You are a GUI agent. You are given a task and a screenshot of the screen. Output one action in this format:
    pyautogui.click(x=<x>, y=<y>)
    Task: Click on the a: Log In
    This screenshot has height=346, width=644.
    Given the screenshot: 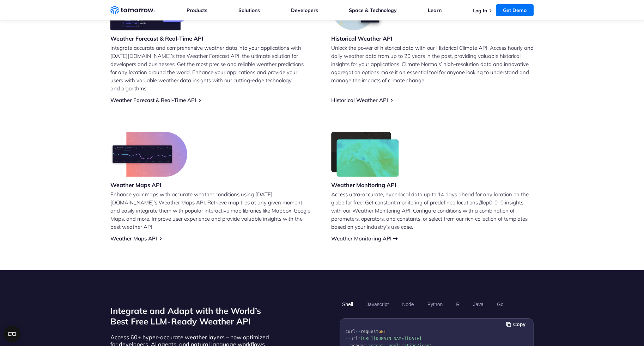 What is the action you would take?
    pyautogui.click(x=480, y=11)
    